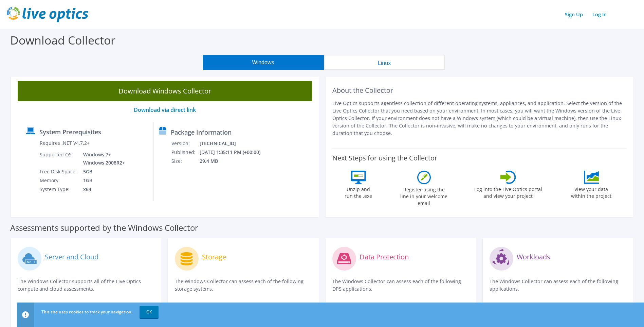 This screenshot has height=327, width=644. What do you see at coordinates (59, 159) in the screenshot?
I see `td: Supported OS:` at bounding box center [59, 159].